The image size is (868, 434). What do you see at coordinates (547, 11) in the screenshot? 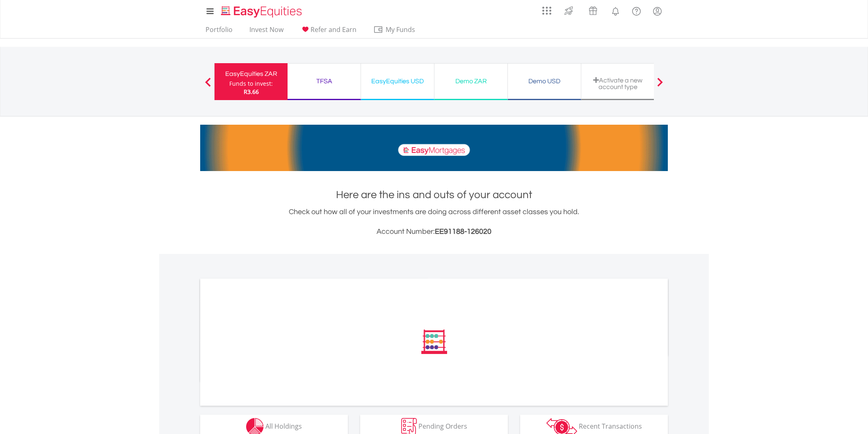
I see `img: grid-menu-icon.svg` at bounding box center [547, 11].